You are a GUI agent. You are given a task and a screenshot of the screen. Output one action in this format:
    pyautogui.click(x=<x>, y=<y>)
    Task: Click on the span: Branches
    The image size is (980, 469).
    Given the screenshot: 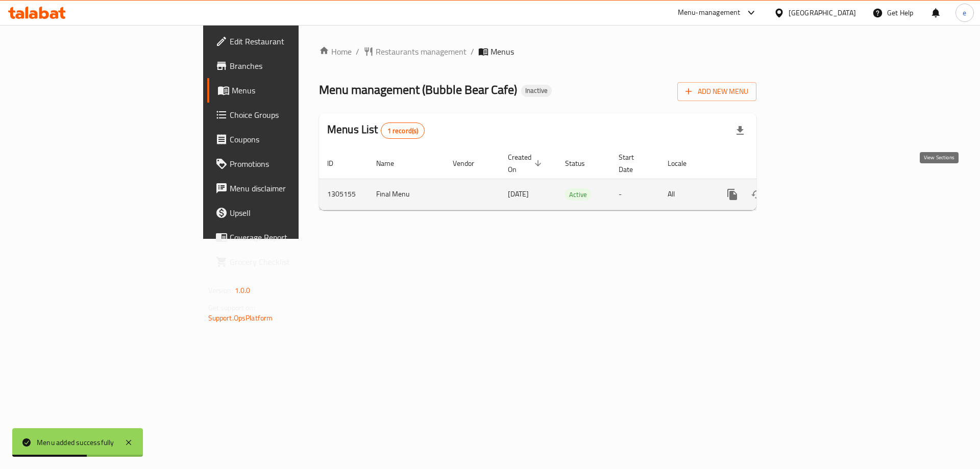 What is the action you would take?
    pyautogui.click(x=294, y=66)
    